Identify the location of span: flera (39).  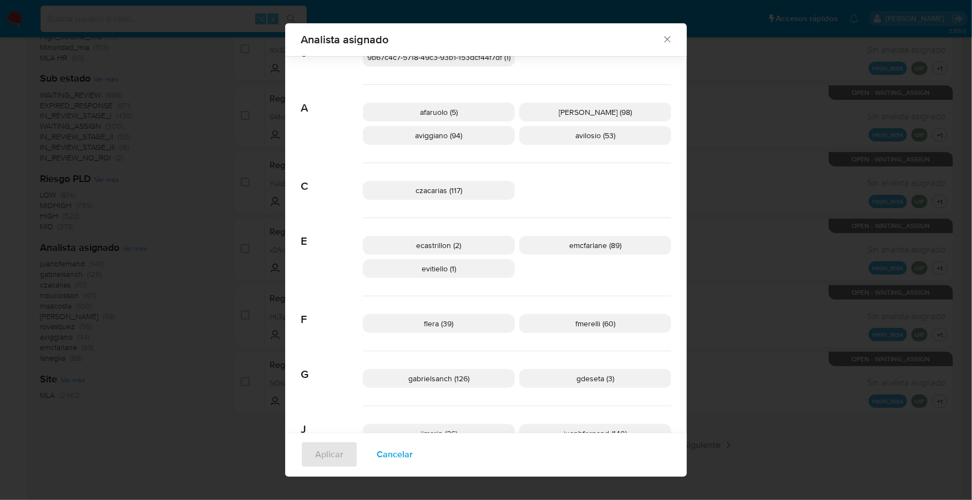
(439, 324).